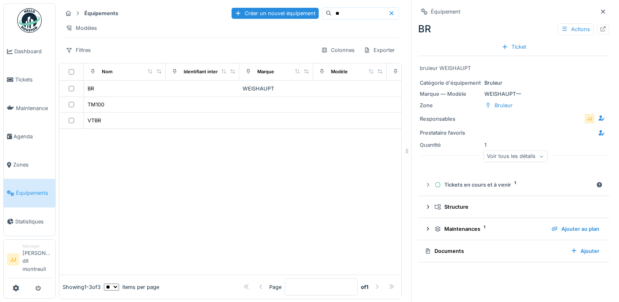  What do you see at coordinates (450, 145) in the screenshot?
I see `div: Quantité` at bounding box center [450, 145].